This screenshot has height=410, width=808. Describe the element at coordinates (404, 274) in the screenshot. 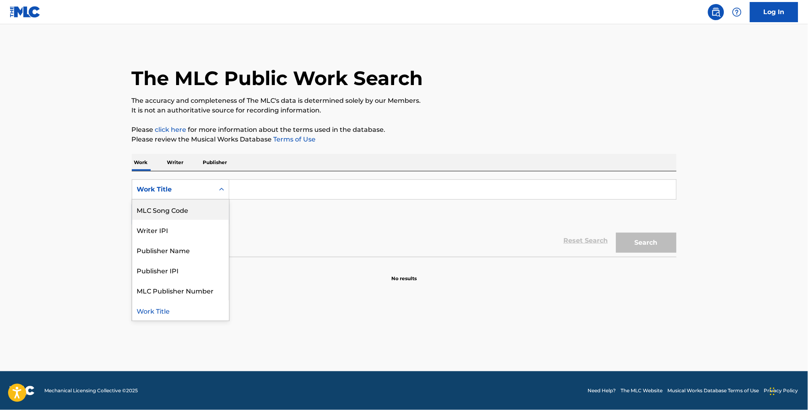

I see `p: No results` at that location.